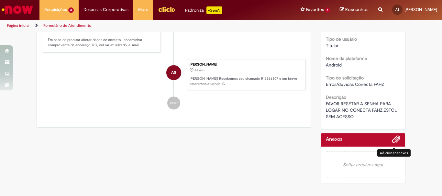  What do you see at coordinates (362, 110) in the screenshot?
I see `span: FAVOR RESETAR A SENHA PARA LOGAR NO CONECTA FAHZ.ESTOU SEM ACESSO.` at bounding box center [362, 110].